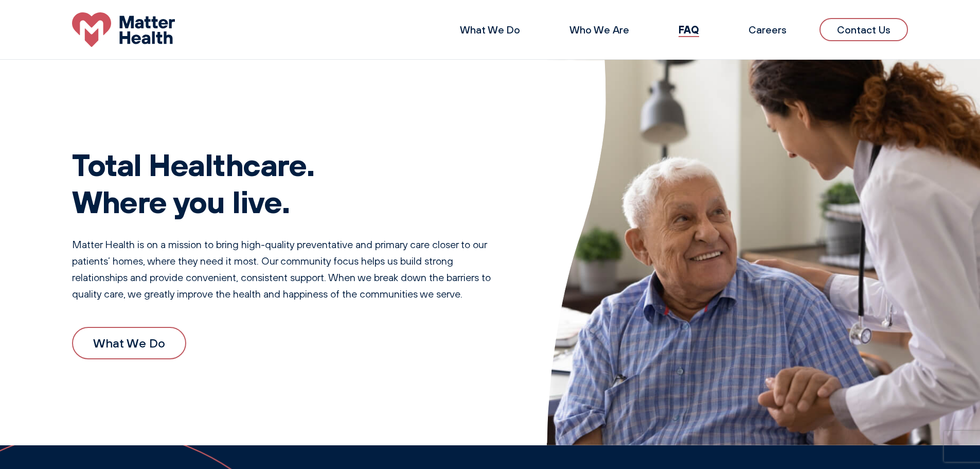  What do you see at coordinates (863, 29) in the screenshot?
I see `a: Contact Us` at bounding box center [863, 29].